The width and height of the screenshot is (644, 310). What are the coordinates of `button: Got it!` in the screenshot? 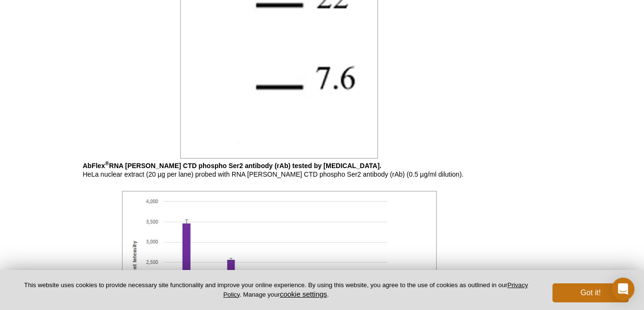 It's located at (591, 293).